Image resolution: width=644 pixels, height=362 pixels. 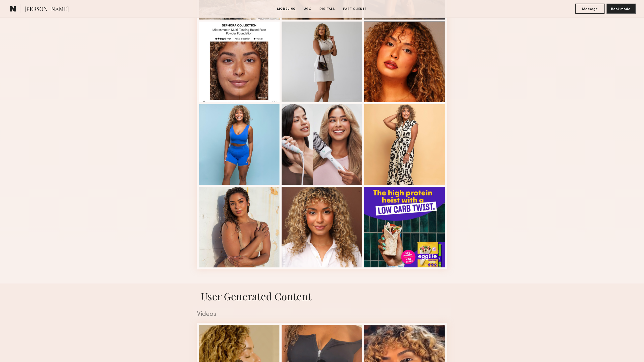 What do you see at coordinates (286, 9) in the screenshot?
I see `a: Modeling` at bounding box center [286, 9].